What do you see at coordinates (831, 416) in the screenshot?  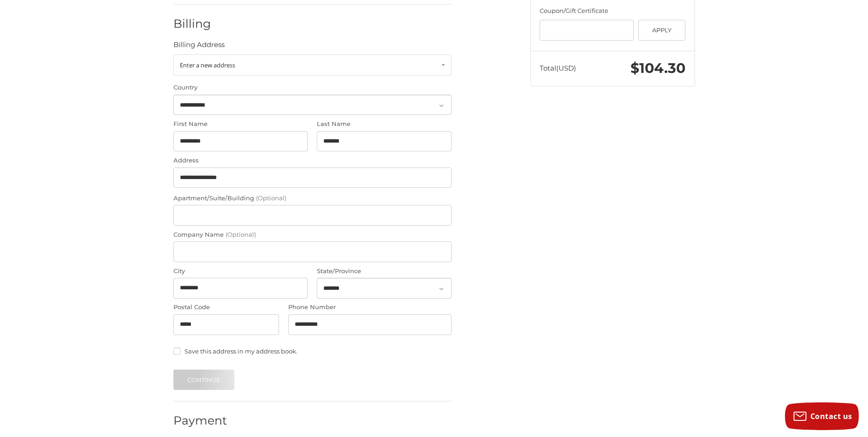 I see `span: Contact us` at bounding box center [831, 416].